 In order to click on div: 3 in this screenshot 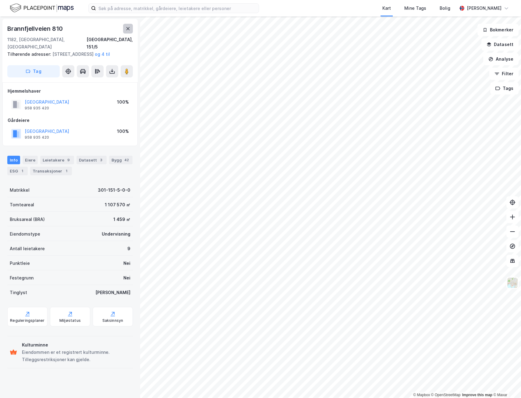, I will do `click(101, 160)`.